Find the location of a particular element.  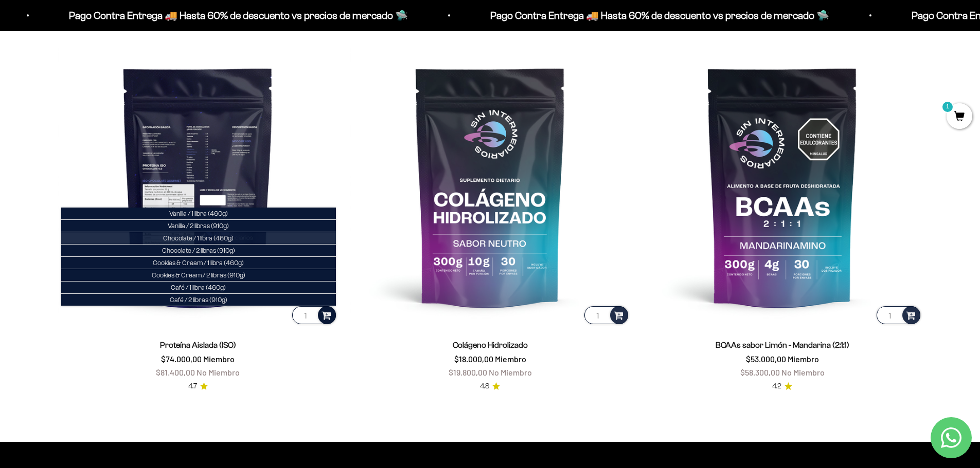

span: $81.400,00 is located at coordinates (176, 373).